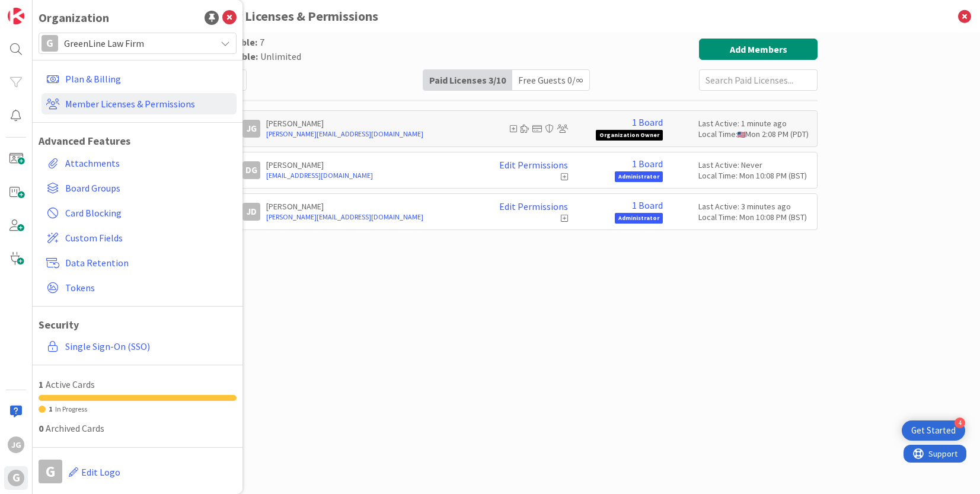  I want to click on button: Add Members, so click(758, 49).